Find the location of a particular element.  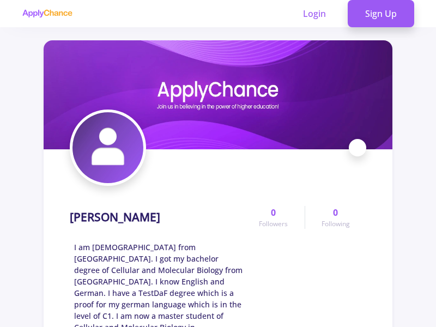

img: Kasra Kermanshahchiavatar is located at coordinates (108, 148).